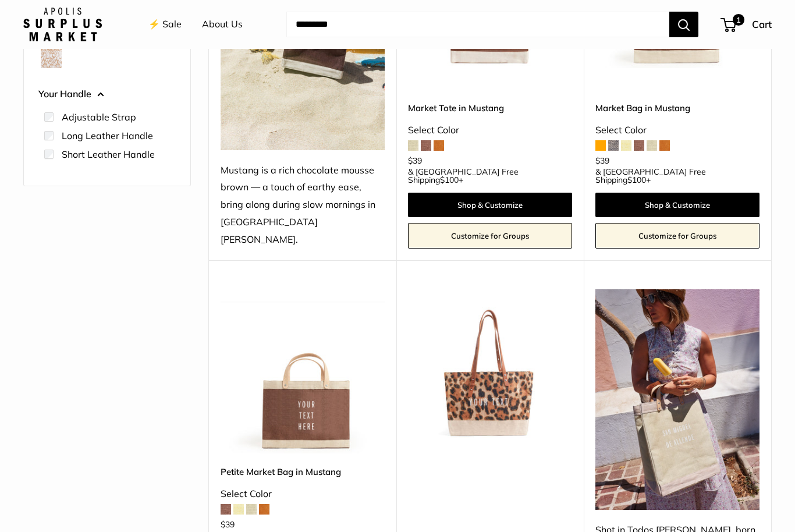  I want to click on a: 1 Cart, so click(747, 25).